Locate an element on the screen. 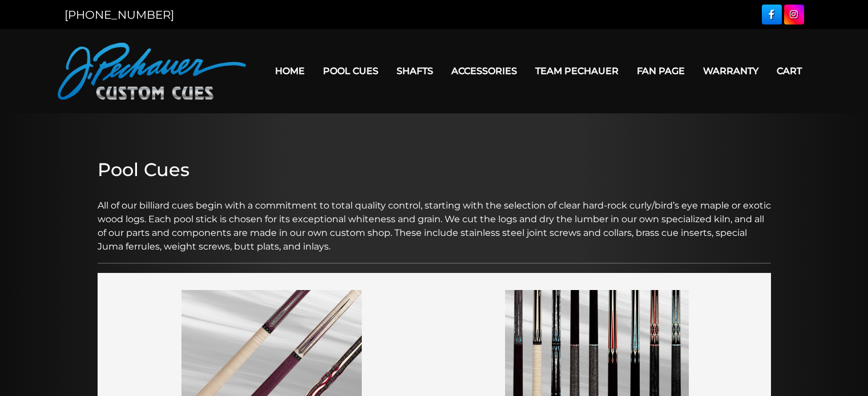 The height and width of the screenshot is (396, 868). p: All of our billiard cues begin with a commitment to total quality control, starting with the sele... is located at coordinates (434, 220).